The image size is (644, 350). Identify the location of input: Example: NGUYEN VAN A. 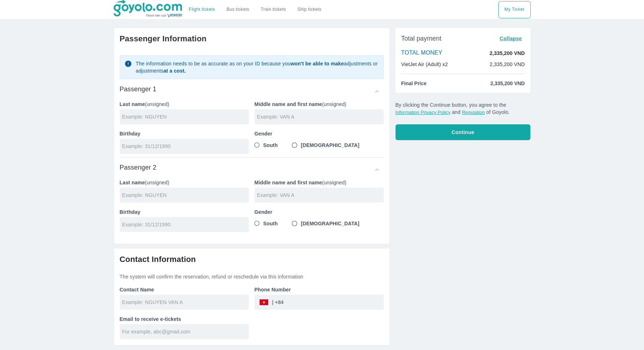
(185, 302).